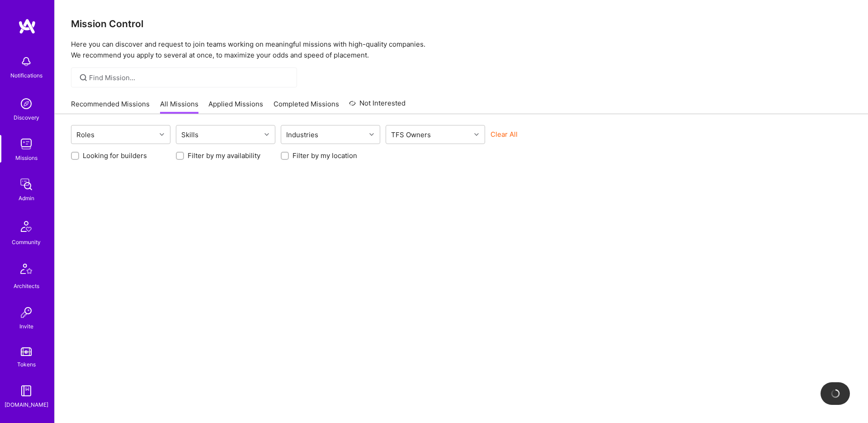 Image resolution: width=868 pixels, height=423 pixels. I want to click on img: discovery, so click(26, 104).